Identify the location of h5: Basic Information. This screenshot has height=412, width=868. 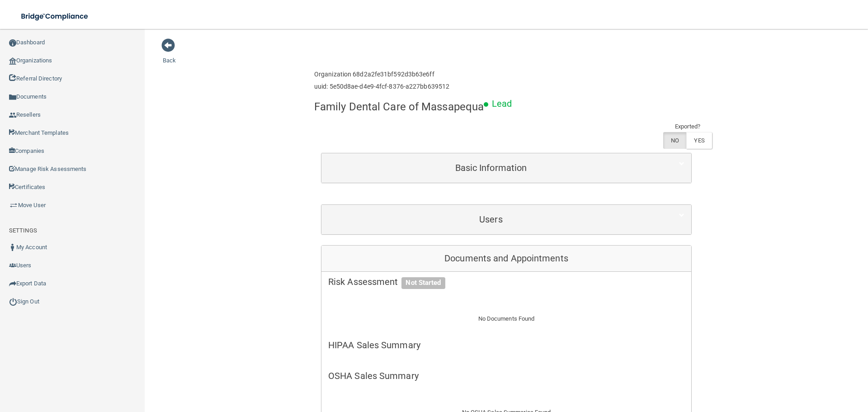
(491, 168).